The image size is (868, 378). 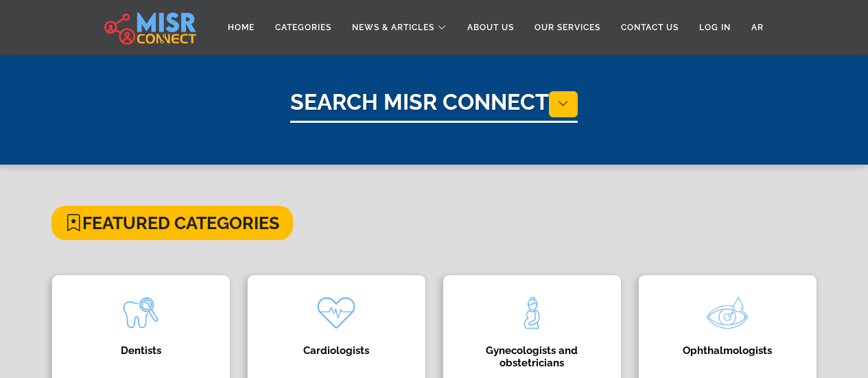 What do you see at coordinates (172, 223) in the screenshot?
I see `h4: Featured Categories` at bounding box center [172, 223].